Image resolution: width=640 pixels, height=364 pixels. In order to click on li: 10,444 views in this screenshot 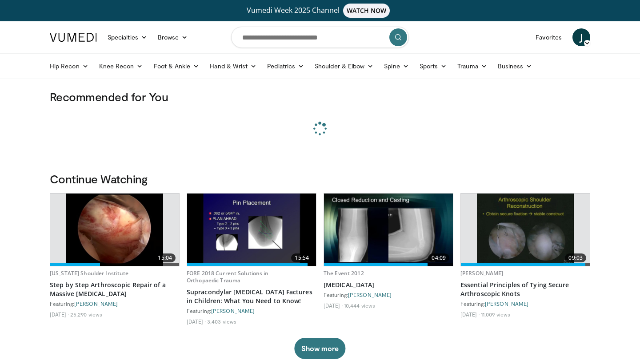, I will do `click(360, 305)`.